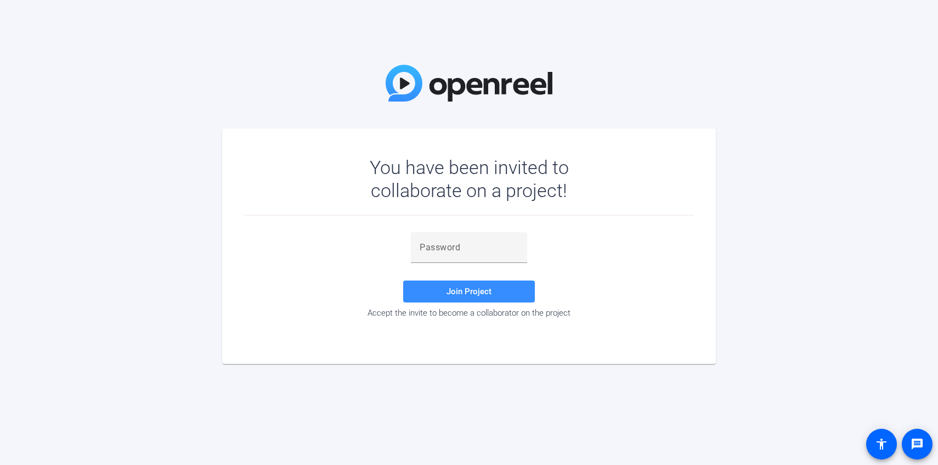 Image resolution: width=938 pixels, height=465 pixels. I want to click on mat-icon: accessibility, so click(882, 444).